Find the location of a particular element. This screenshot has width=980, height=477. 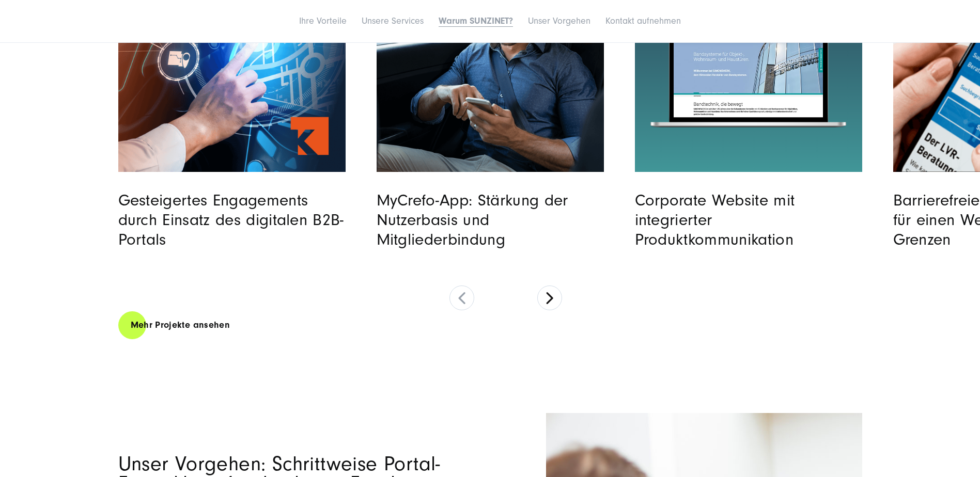

a: MyCrefo-App: Stärkung der Nutzerbasis und Mitgliederbindung is located at coordinates (473, 220).